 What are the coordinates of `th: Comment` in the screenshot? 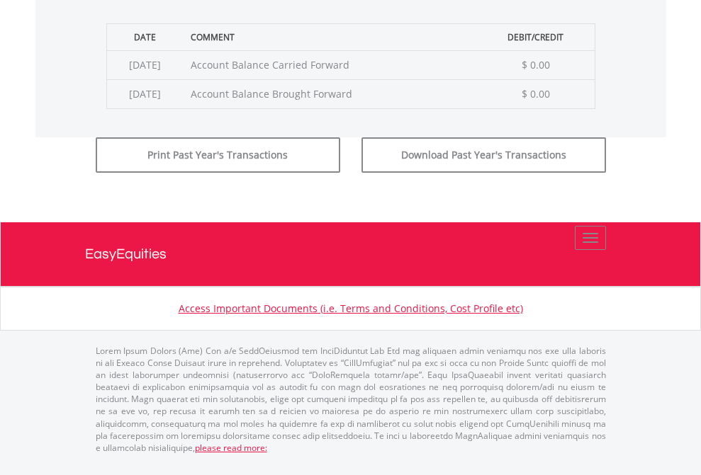 It's located at (330, 37).